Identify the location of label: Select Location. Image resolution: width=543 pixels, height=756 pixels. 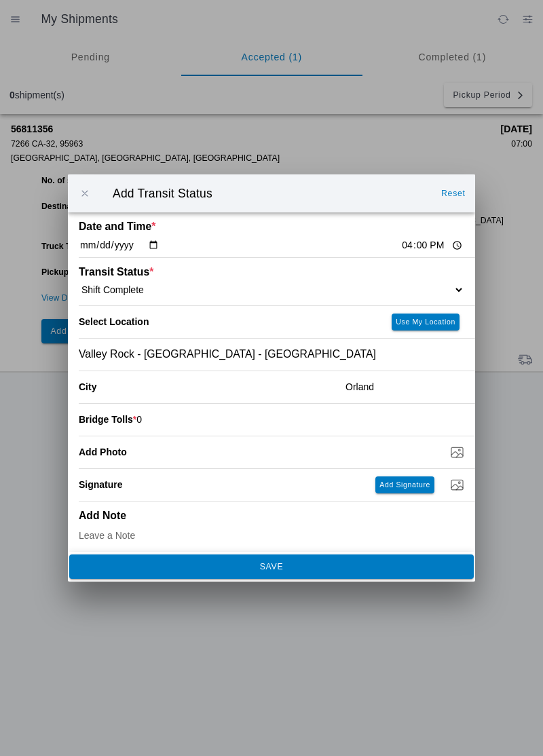
(113, 322).